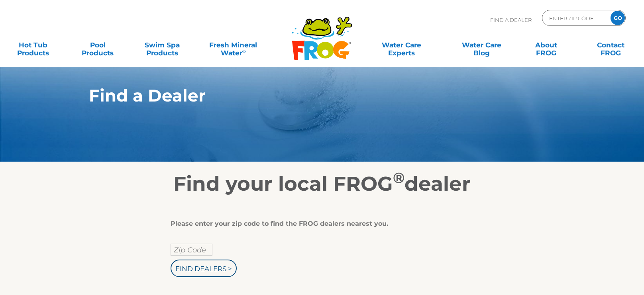  What do you see at coordinates (575, 18) in the screenshot?
I see `input: Zip Code Form` at bounding box center [575, 18].